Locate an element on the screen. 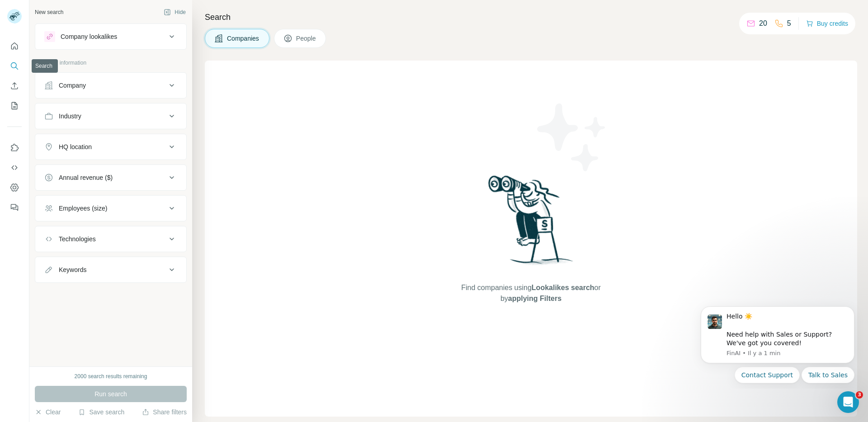 The image size is (868, 422). h4: Search is located at coordinates (531, 17).